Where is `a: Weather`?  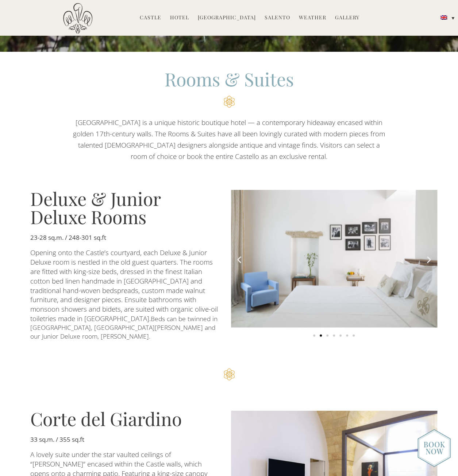
a: Weather is located at coordinates (312, 18).